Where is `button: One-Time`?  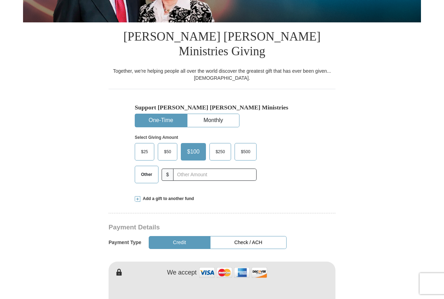
button: One-Time is located at coordinates (161, 120).